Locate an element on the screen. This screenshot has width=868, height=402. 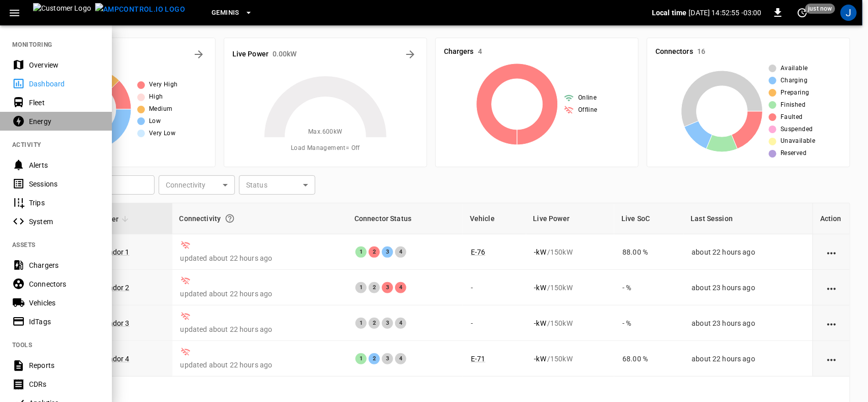
div: Dashboard is located at coordinates (64, 84).